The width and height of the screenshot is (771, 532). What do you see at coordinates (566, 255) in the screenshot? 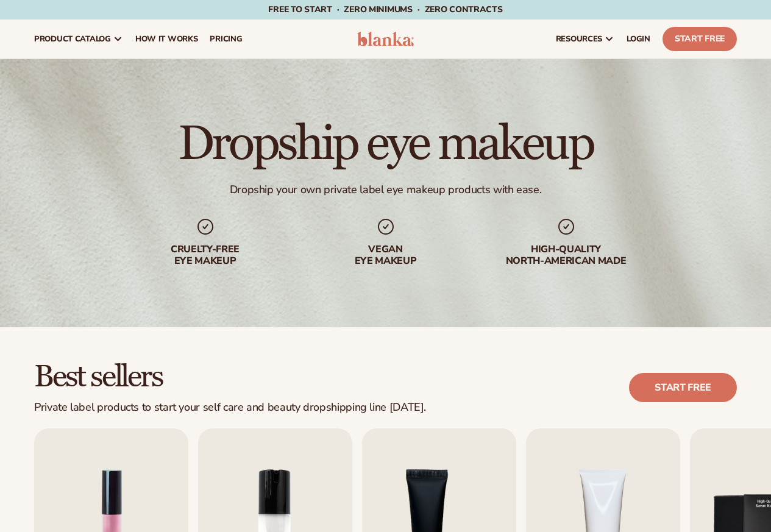
I see `div: High-quality North-american made` at bounding box center [566, 255].